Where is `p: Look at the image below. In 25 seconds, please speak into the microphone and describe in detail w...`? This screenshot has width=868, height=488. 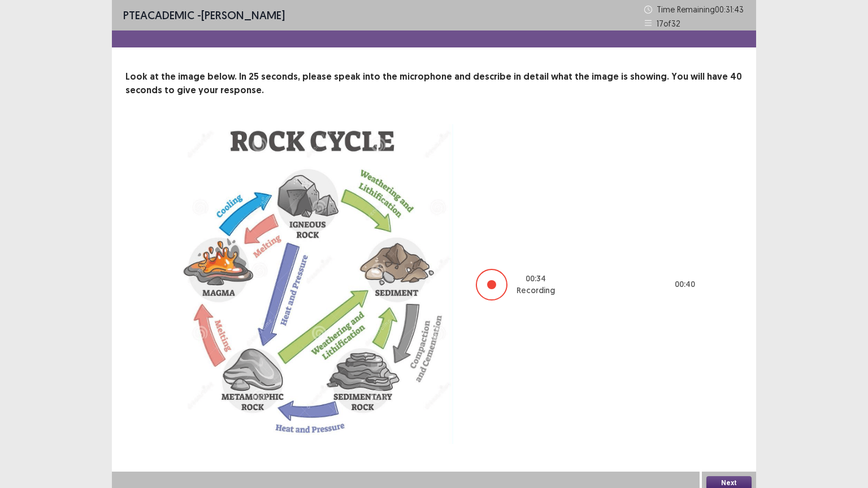 p: Look at the image below. In 25 seconds, please speak into the microphone and describe in detail w... is located at coordinates (434, 84).